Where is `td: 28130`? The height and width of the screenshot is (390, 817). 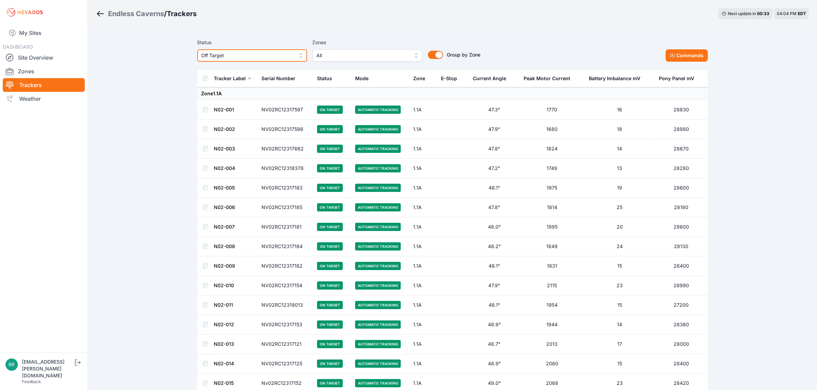 td: 28130 is located at coordinates (681, 247).